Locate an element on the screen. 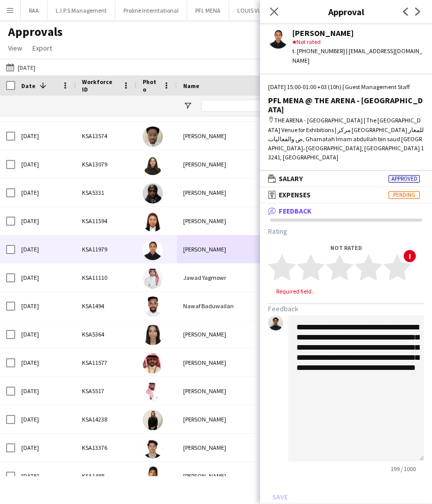 The height and width of the screenshot is (504, 432). button: L.I.P.S Management is located at coordinates (81, 10).